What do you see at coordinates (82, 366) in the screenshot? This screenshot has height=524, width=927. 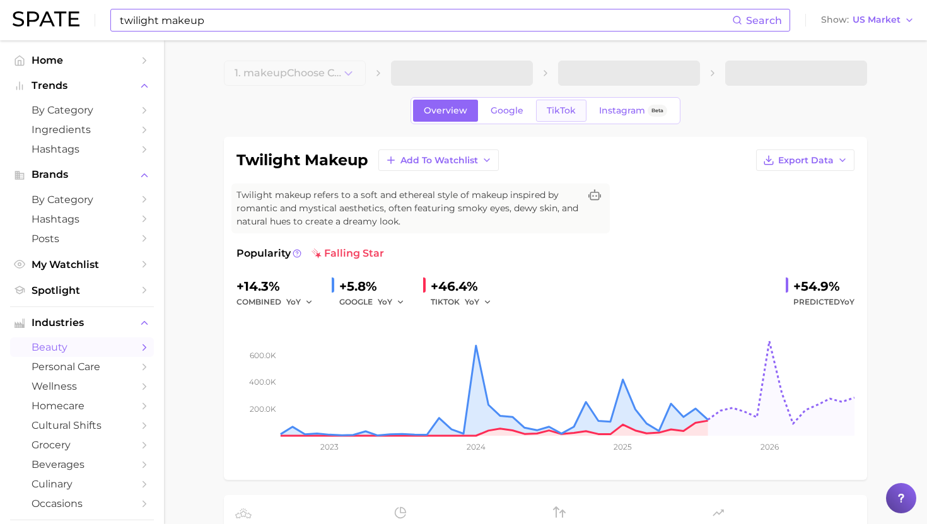 I see `a: personal care` at bounding box center [82, 366].